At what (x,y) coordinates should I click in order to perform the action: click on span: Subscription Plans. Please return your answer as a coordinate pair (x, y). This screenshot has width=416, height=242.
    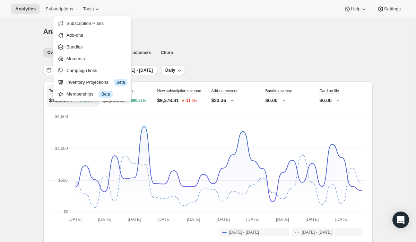
    Looking at the image, I should click on (85, 23).